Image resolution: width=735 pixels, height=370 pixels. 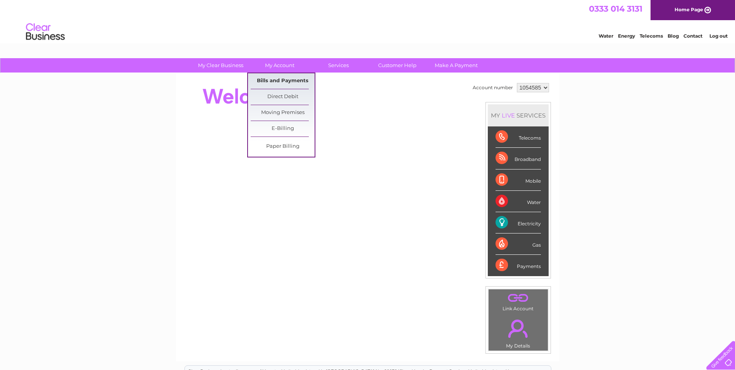 I want to click on div: Telecoms, so click(x=518, y=137).